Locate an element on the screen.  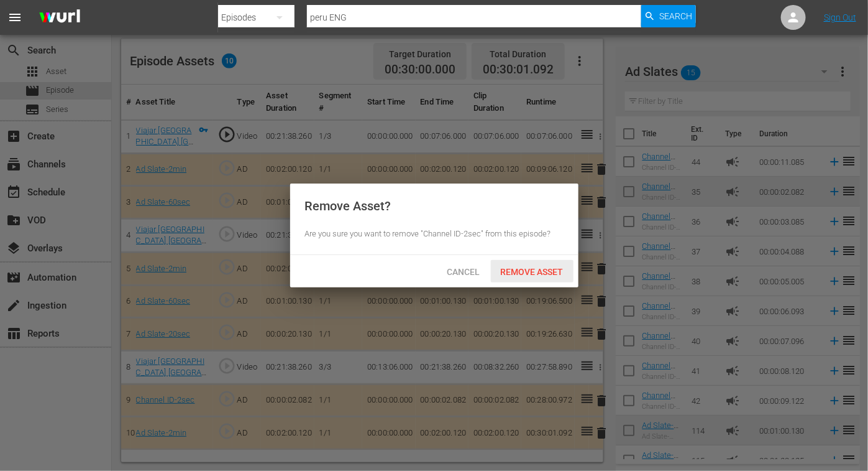
button: Remove Asset is located at coordinates (532, 271).